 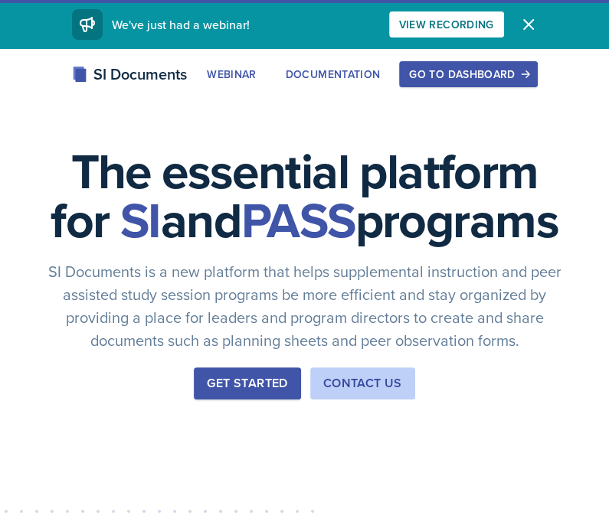 What do you see at coordinates (446, 24) in the screenshot?
I see `button: View Recording` at bounding box center [446, 24].